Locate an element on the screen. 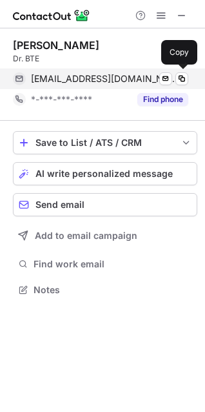 This screenshot has height=412, width=205. button: Notes is located at coordinates (105, 290).